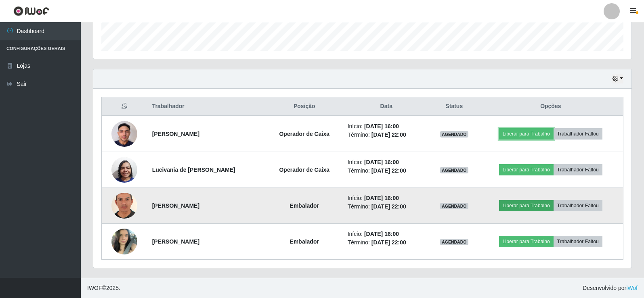 This screenshot has height=298, width=644. Describe the element at coordinates (305, 107) in the screenshot. I see `th: Posição` at that location.